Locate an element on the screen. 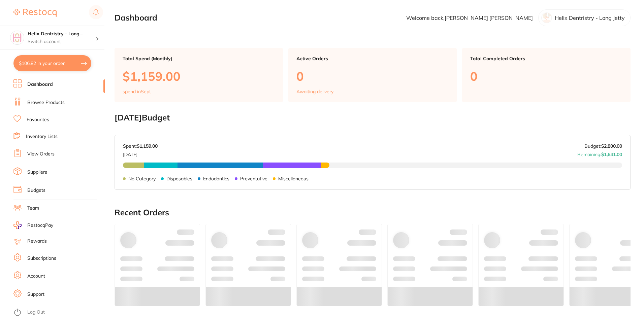  a: View Orders is located at coordinates (40, 155).